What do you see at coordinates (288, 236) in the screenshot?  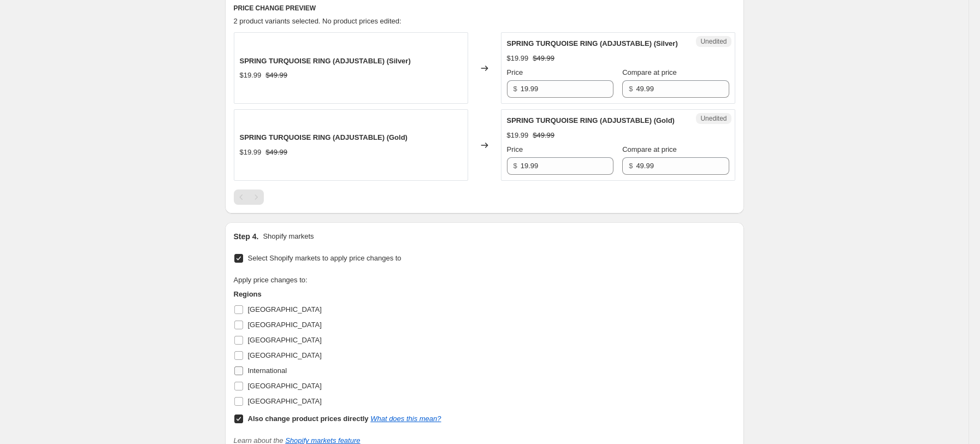 I see `p: Shopify markets` at bounding box center [288, 236].